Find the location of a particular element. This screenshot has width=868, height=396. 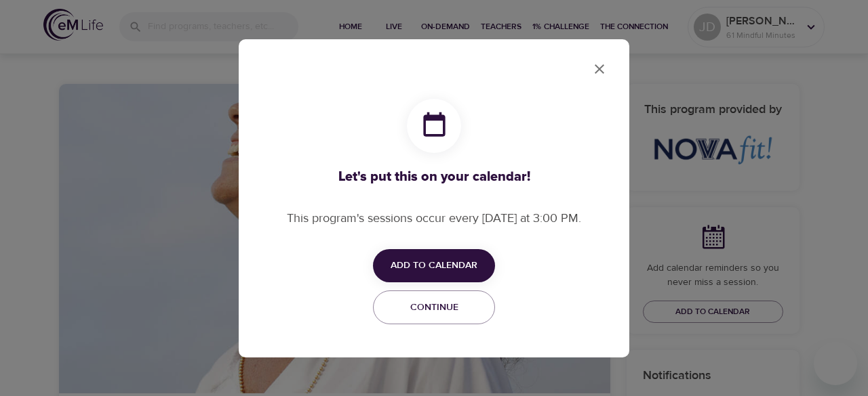

button: close is located at coordinates (599, 69).